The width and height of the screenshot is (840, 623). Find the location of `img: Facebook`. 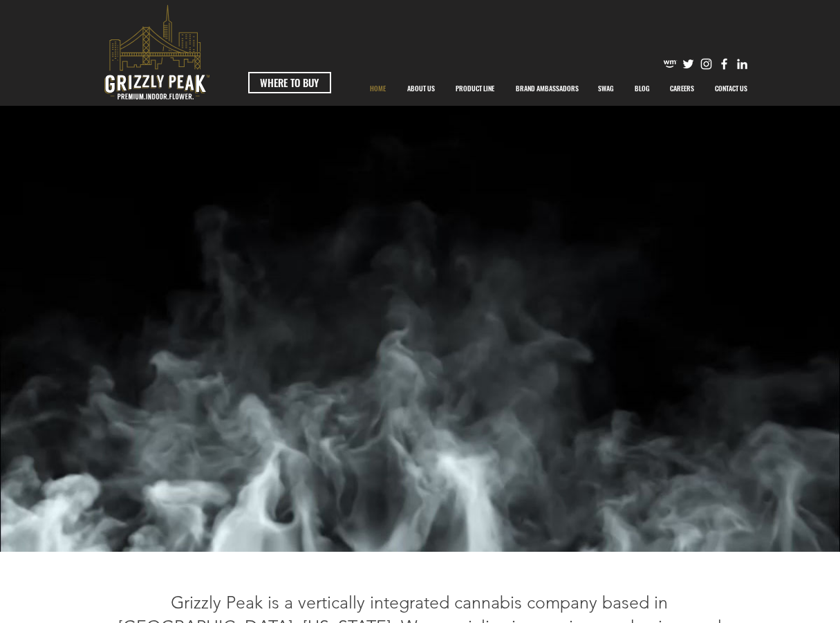

img: Facebook is located at coordinates (724, 64).